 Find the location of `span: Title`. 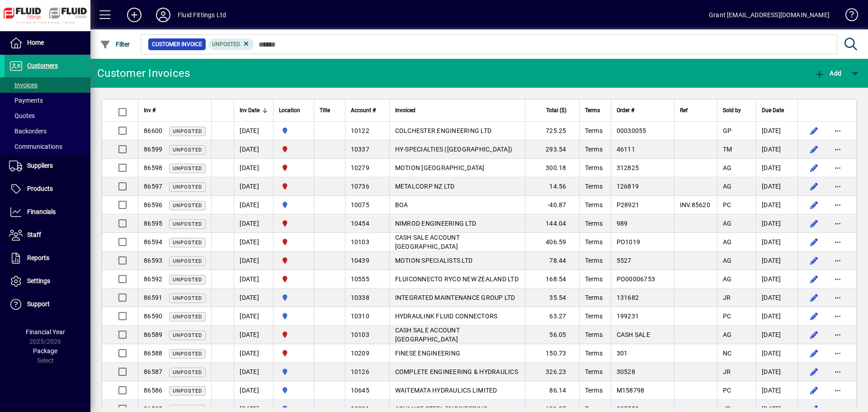

span: Title is located at coordinates (325, 111).